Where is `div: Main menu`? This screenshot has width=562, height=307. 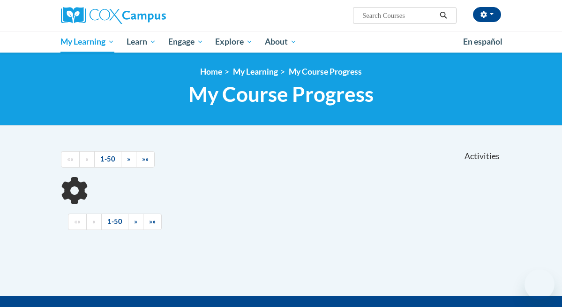
div: Main menu is located at coordinates (281, 42).